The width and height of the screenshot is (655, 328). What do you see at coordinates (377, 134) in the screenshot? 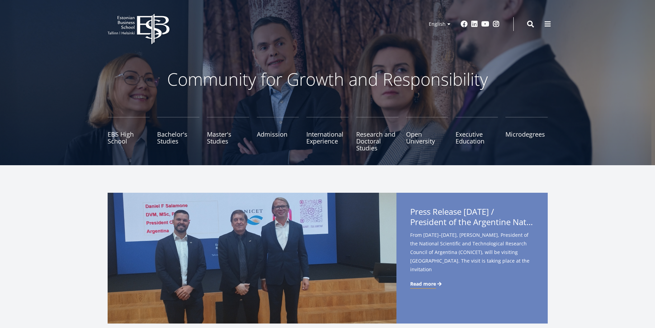
I see `a: Research and Doctoral Studies` at bounding box center [377, 134].